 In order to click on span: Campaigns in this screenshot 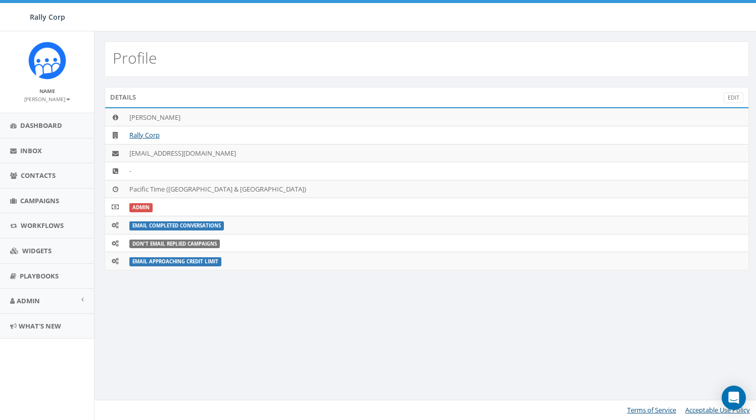, I will do `click(39, 201)`.